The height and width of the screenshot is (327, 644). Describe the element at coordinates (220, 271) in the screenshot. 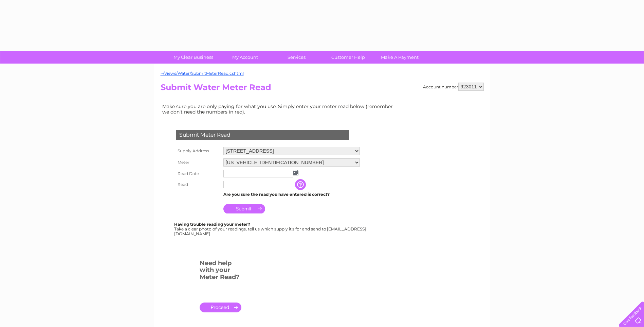

I see `h3: Need help with your Meter Read?` at that location.